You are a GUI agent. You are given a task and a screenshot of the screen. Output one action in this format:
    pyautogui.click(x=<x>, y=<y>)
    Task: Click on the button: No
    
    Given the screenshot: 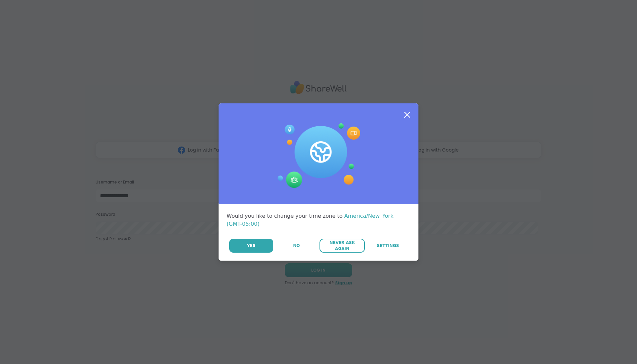 What is the action you would take?
    pyautogui.click(x=296, y=246)
    